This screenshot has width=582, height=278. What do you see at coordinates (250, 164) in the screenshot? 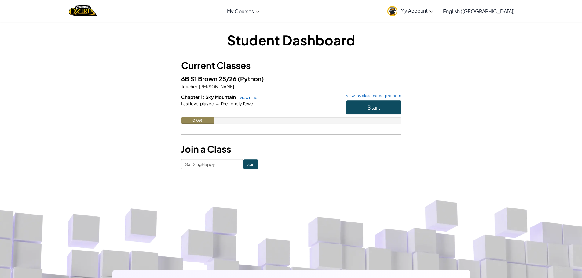
I see `input: Join` at bounding box center [250, 164].